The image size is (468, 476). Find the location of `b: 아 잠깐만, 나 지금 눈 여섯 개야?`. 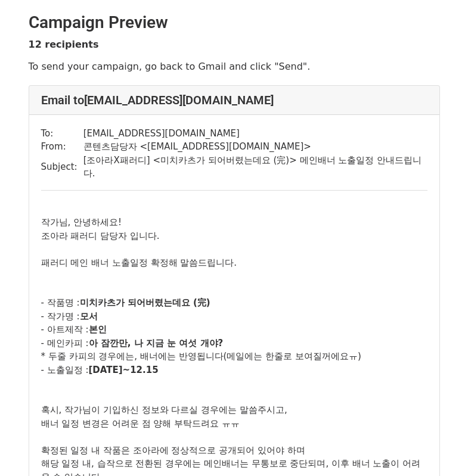

b: 아 잠깐만, 나 지금 눈 여섯 개야? is located at coordinates (156, 343).